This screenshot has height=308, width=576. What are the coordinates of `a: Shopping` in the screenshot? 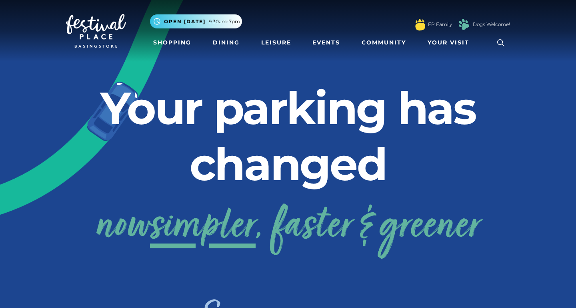 It's located at (172, 42).